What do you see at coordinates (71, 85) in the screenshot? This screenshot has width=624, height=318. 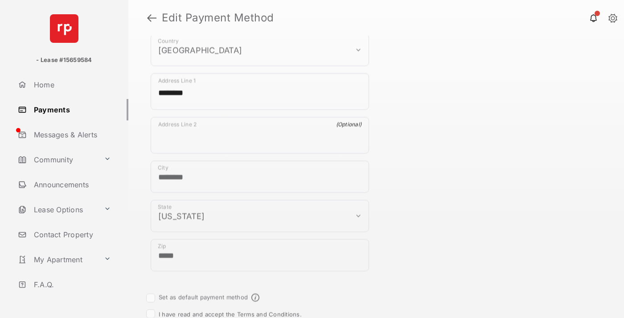 I see `a: Home` at bounding box center [71, 85].